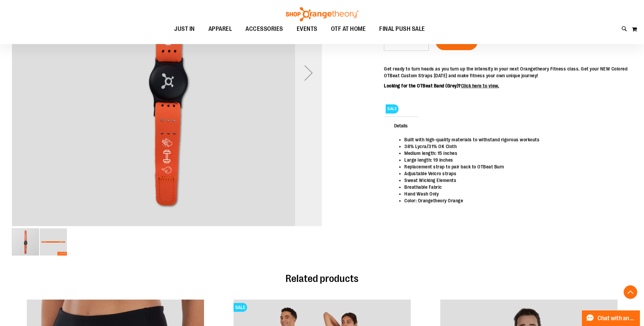 Image resolution: width=644 pixels, height=326 pixels. I want to click on a: ACCESSORIES, so click(264, 29).